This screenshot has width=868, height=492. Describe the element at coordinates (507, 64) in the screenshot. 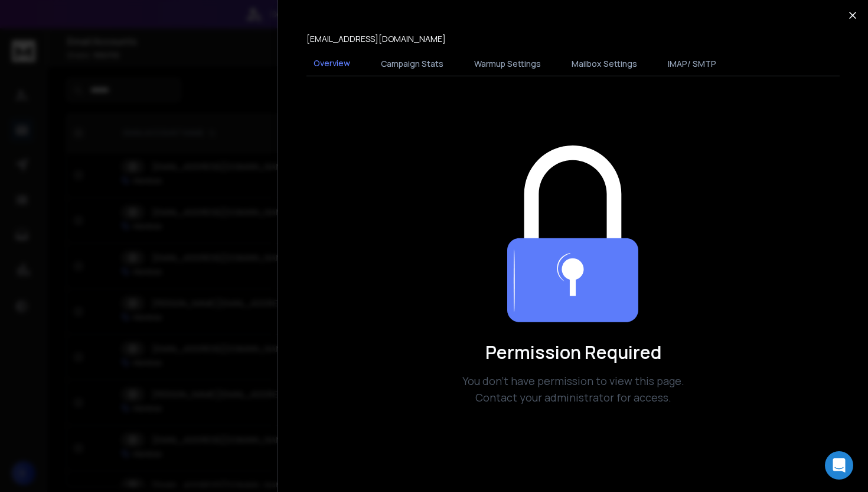

I see `button: Warmup Settings` at that location.